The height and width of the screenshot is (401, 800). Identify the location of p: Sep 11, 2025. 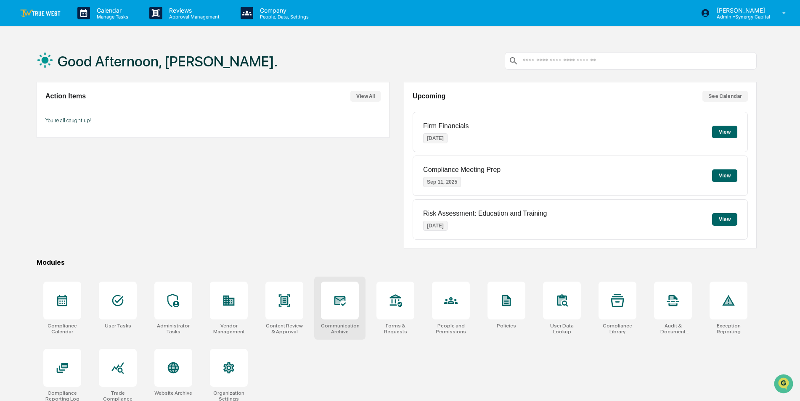
(442, 182).